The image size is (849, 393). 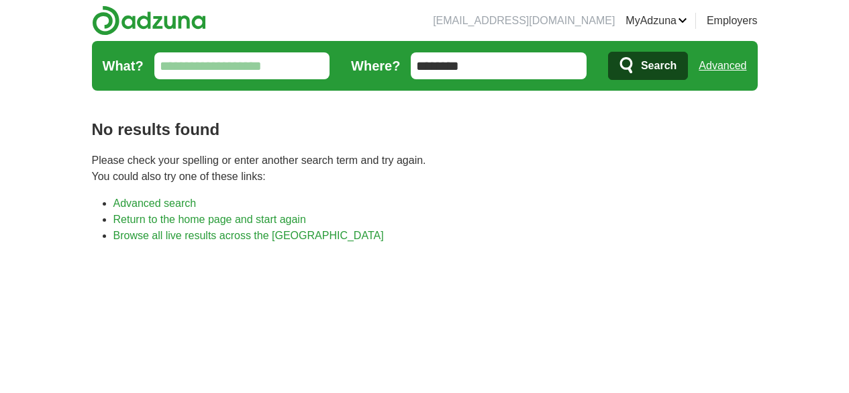 What do you see at coordinates (648, 66) in the screenshot?
I see `button: Search` at bounding box center [648, 66].